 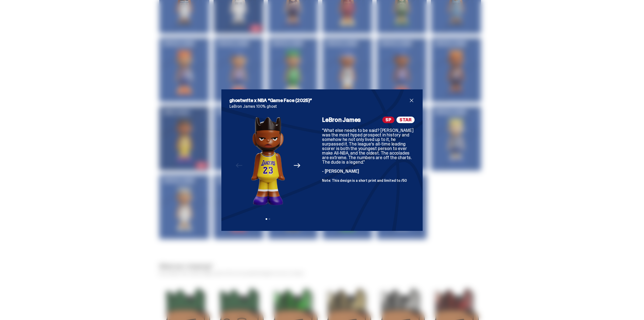 I want to click on button: View slide 1, so click(x=267, y=219).